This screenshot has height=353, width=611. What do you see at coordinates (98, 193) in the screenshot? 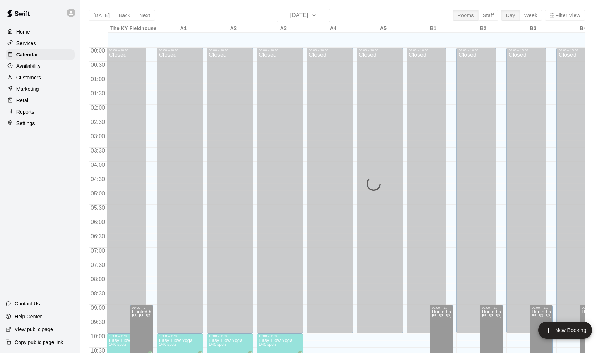
I see `span: 05:00` at bounding box center [98, 193].